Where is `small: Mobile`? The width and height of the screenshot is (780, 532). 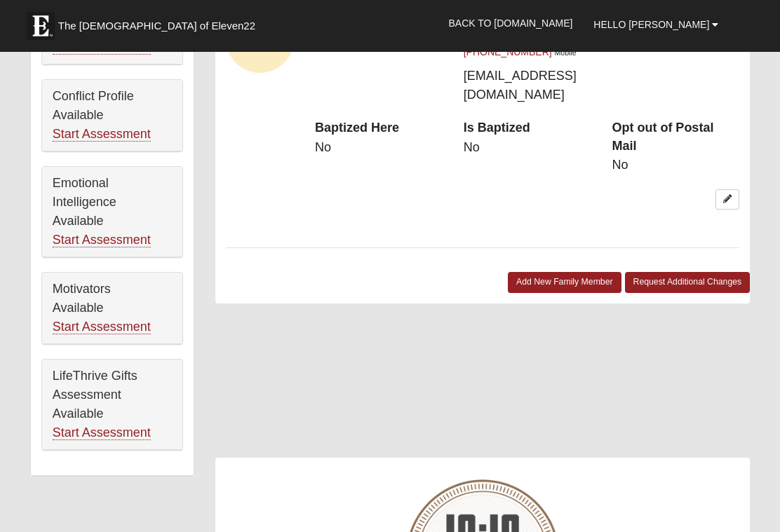 small: Mobile is located at coordinates (566, 53).